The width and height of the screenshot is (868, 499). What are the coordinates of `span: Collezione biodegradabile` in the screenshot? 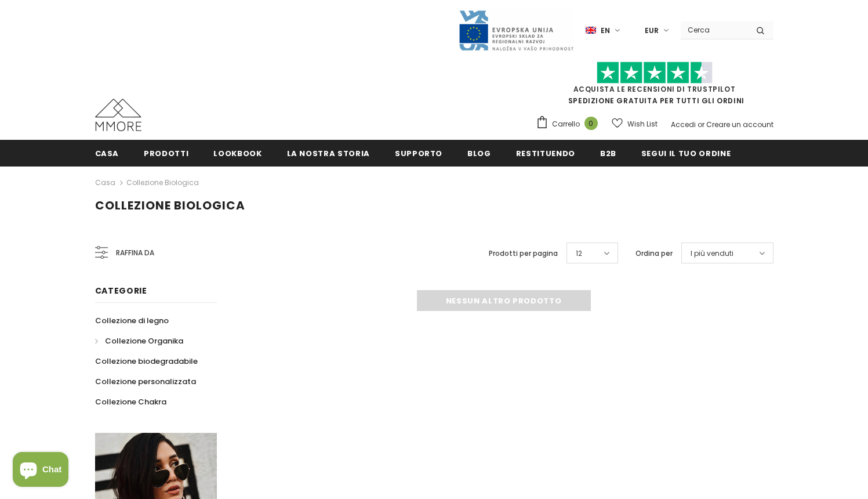 It's located at (146, 361).